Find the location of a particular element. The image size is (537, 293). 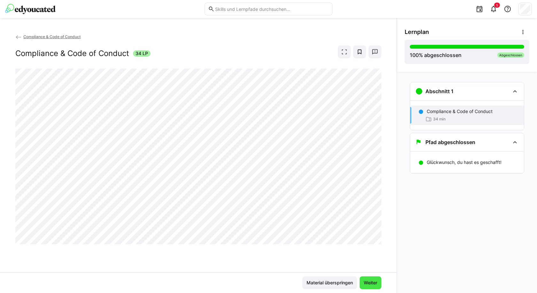

h3: Pfad abgeschlossen is located at coordinates (451, 142).